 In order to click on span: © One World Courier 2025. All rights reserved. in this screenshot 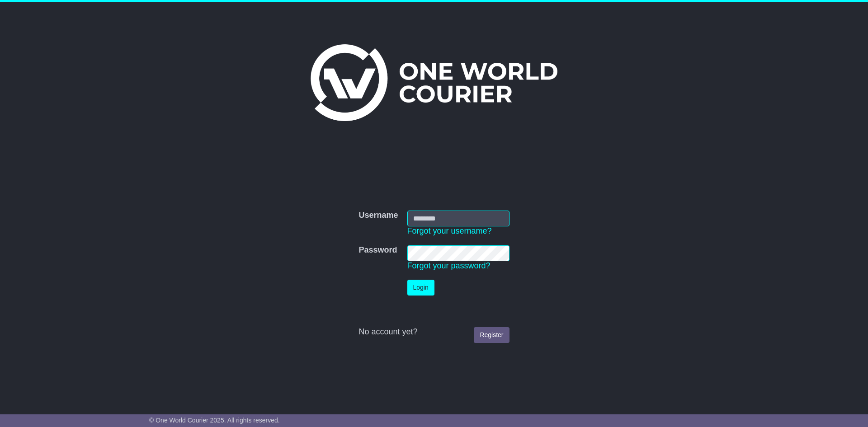, I will do `click(214, 420)`.